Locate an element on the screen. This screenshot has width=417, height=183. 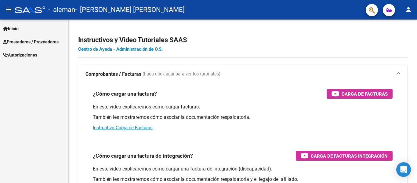
p: También les mostraremos cómo asociar la documentación respaldatoria. is located at coordinates (242, 117).